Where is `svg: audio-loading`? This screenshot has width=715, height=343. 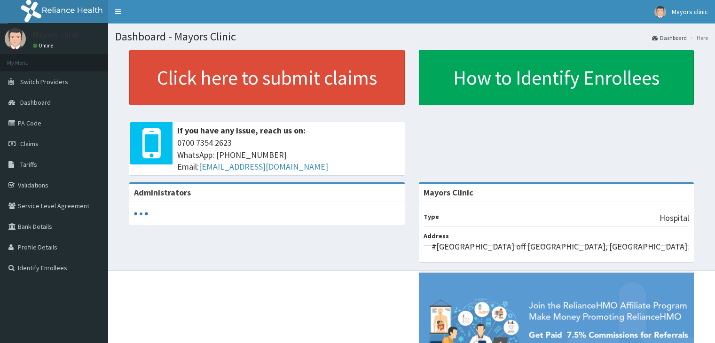 svg: audio-loading is located at coordinates (141, 214).